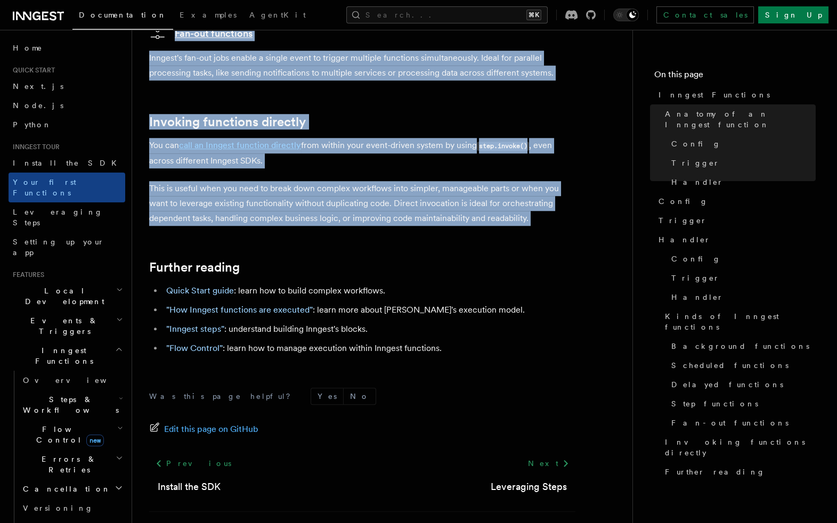 The width and height of the screenshot is (837, 523). Describe the element at coordinates (44, 188) in the screenshot. I see `span: Your first Functions` at that location.